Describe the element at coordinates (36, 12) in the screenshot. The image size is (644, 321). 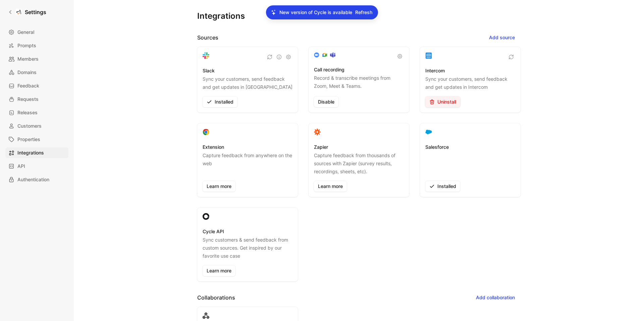
I see `h1: Settings` at that location.